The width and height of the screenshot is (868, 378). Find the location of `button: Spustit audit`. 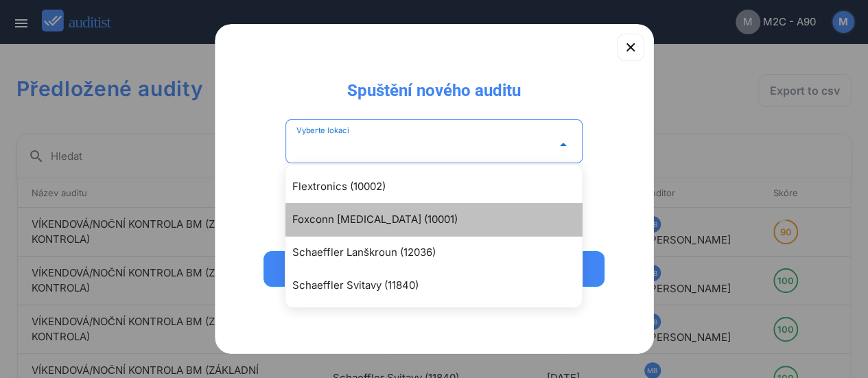

button: Spustit audit is located at coordinates (434, 269).